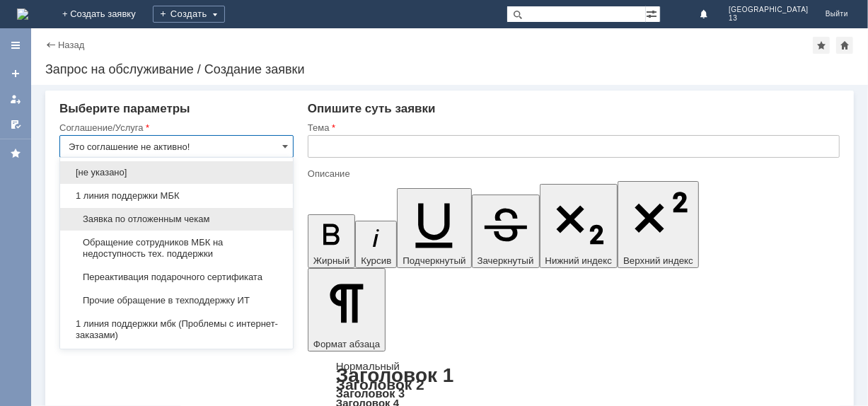 The height and width of the screenshot is (406, 868). I want to click on span: Заявка по отложенным чекам, so click(176, 220).